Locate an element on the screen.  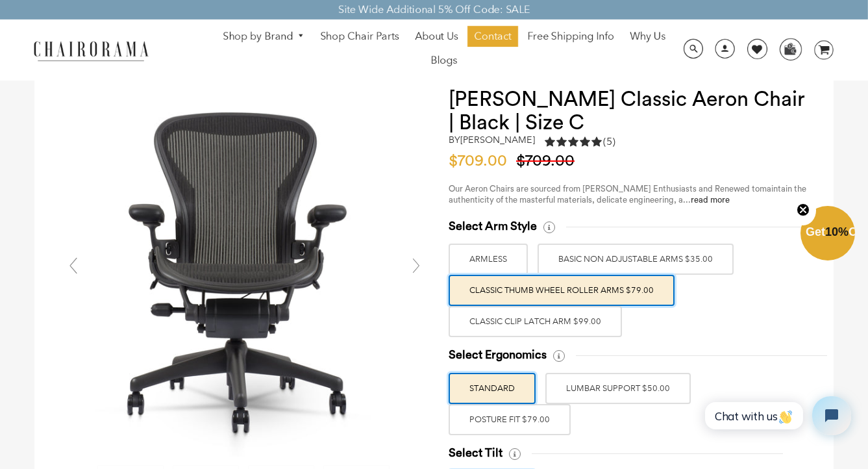
label: Classic Thumb Wheel Roller Arms $79.00 is located at coordinates (562, 290).